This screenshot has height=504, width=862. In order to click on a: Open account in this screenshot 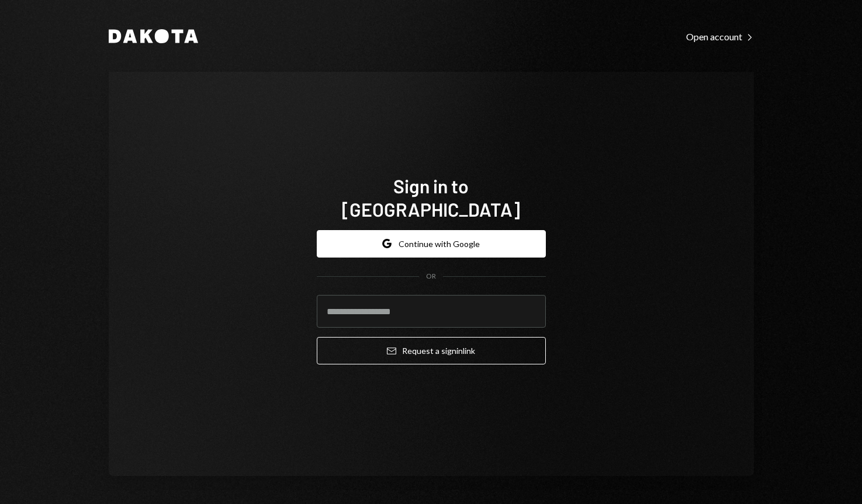, I will do `click(720, 36)`.